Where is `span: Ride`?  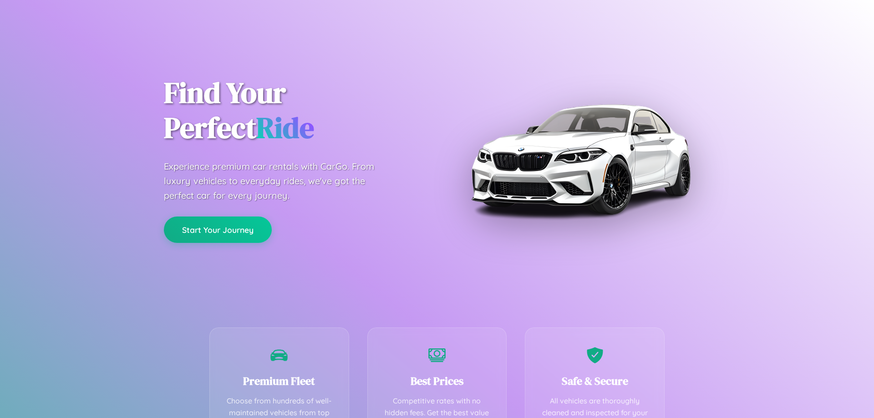 span: Ride is located at coordinates (285, 127).